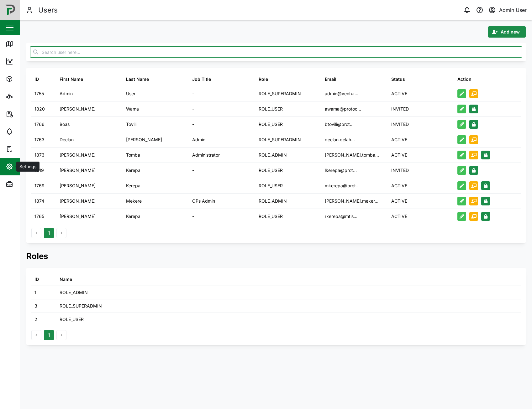  I want to click on button: Admin User, so click(507, 10).